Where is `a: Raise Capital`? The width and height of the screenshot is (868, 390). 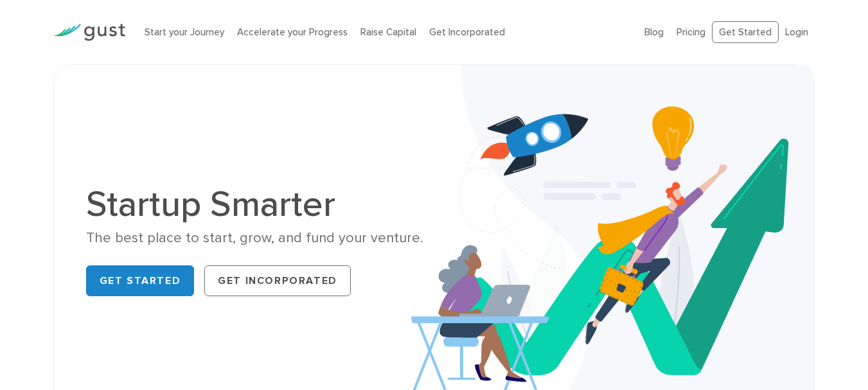
a: Raise Capital is located at coordinates (388, 32).